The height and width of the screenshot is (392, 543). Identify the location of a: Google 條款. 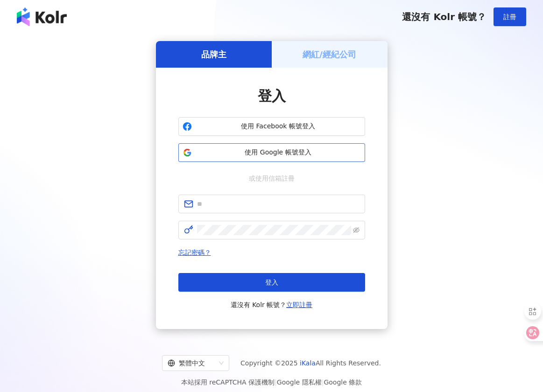
(343, 382).